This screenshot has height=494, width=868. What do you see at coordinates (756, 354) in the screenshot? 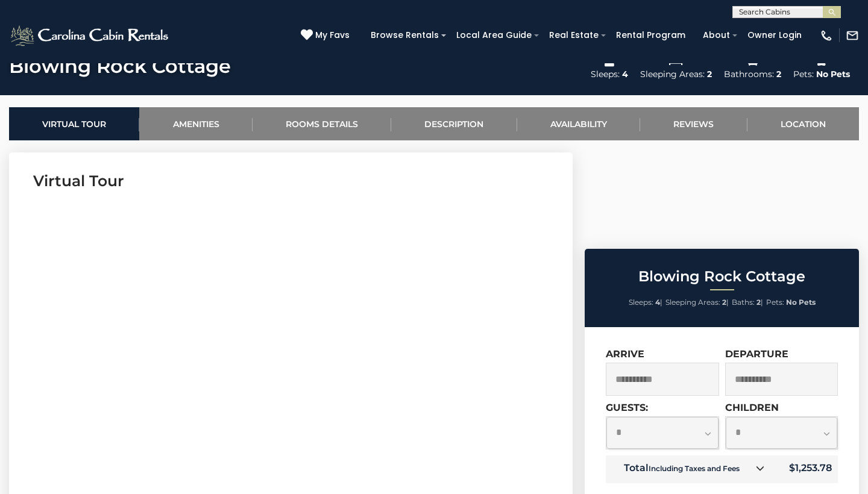
I see `label: Departure` at bounding box center [756, 354].